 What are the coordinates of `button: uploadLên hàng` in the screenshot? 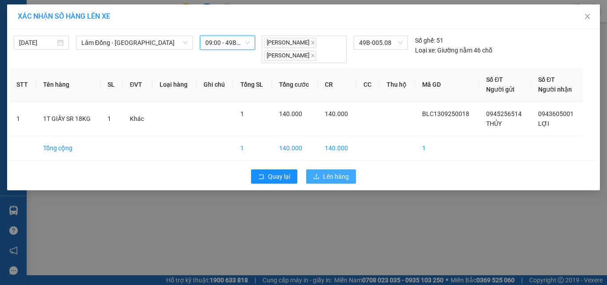 It's located at (331, 176).